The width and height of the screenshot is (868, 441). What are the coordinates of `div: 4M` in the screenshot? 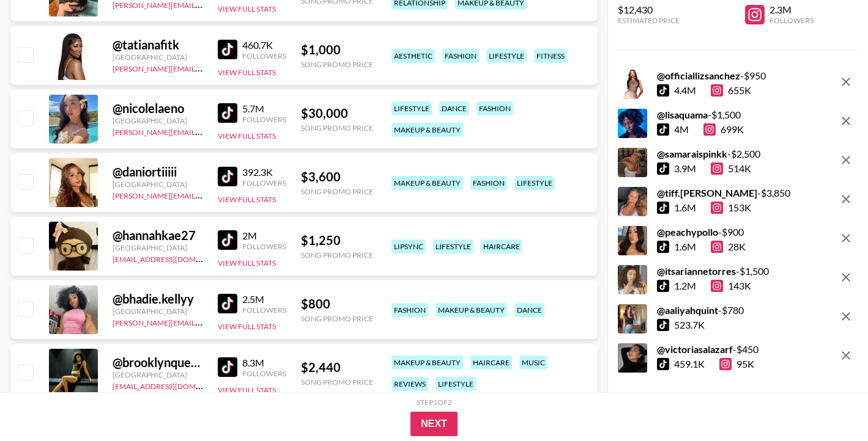 It's located at (681, 129).